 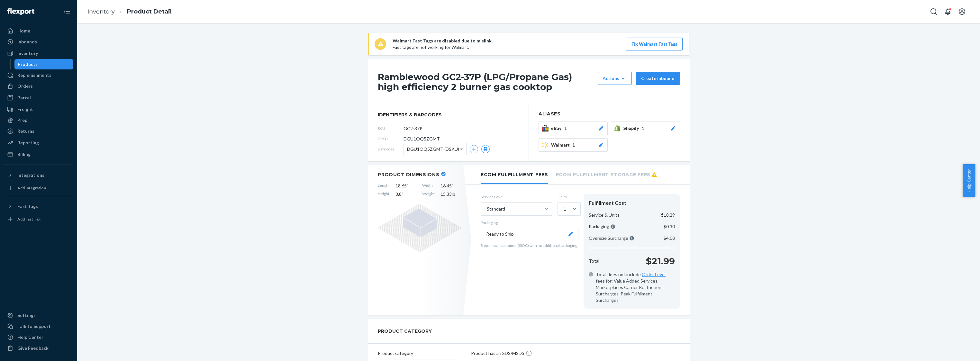 I want to click on button: Integrations, so click(x=38, y=175).